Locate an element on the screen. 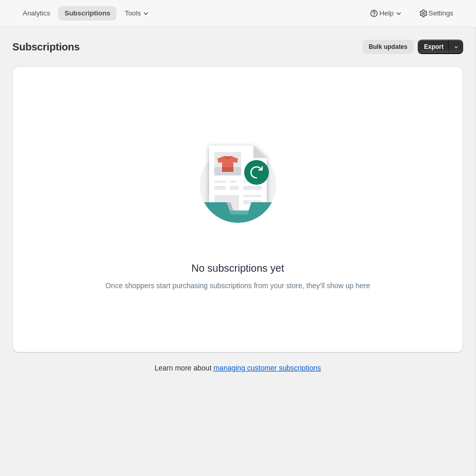 The height and width of the screenshot is (476, 476). span: Export is located at coordinates (433, 47).